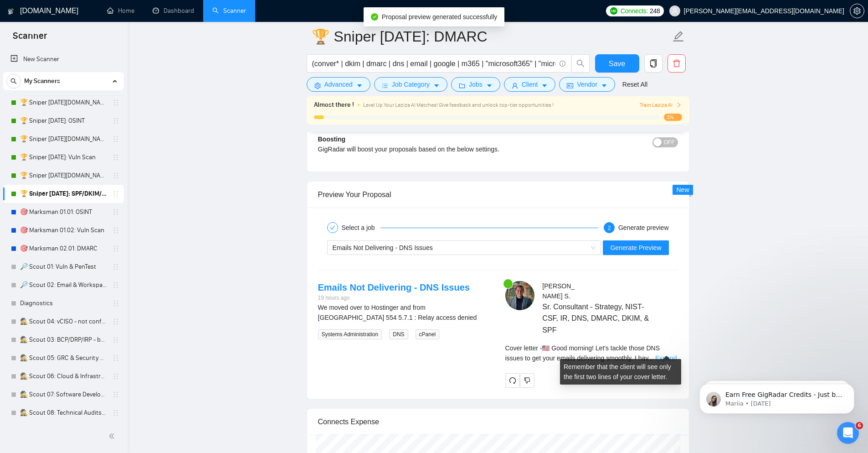 This screenshot has height=453, width=868. Describe the element at coordinates (63, 413) in the screenshot. I see `a: 🕵️ Scout 08: Technical Audits & Assessments - not configed` at that location.